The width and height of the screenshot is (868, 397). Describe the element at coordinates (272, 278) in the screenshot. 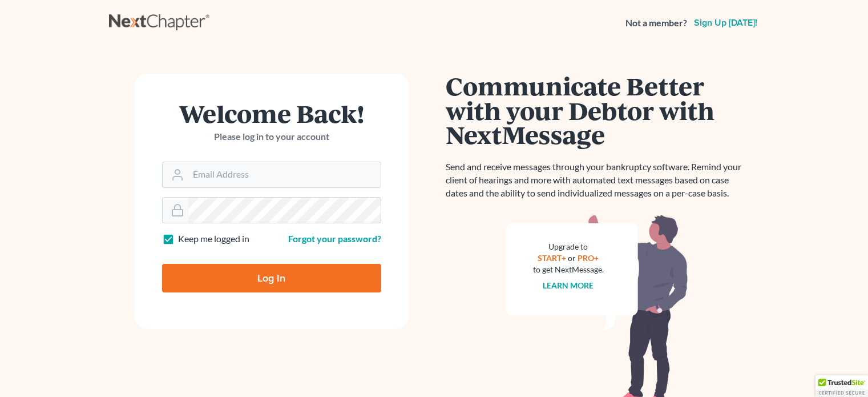

I see `input: Log In` at that location.